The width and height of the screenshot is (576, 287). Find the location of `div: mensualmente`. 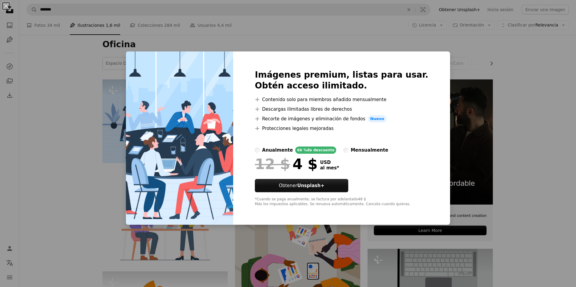

div: mensualmente is located at coordinates (369, 150).